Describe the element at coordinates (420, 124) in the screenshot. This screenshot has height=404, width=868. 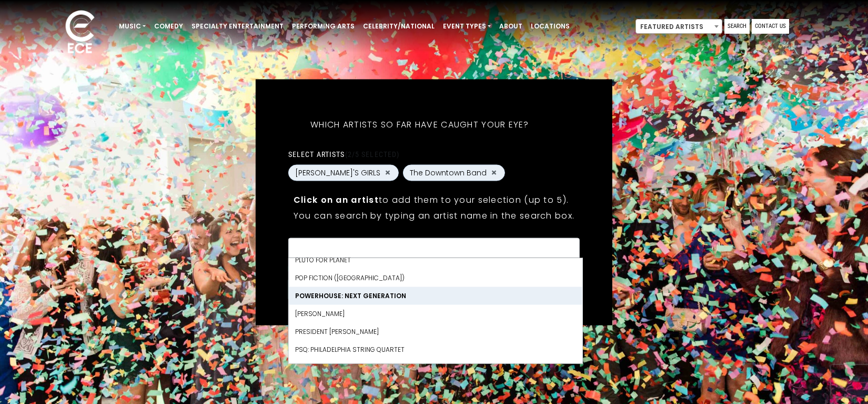
I see `h5: Which artists so far have caught your eye?` at that location.